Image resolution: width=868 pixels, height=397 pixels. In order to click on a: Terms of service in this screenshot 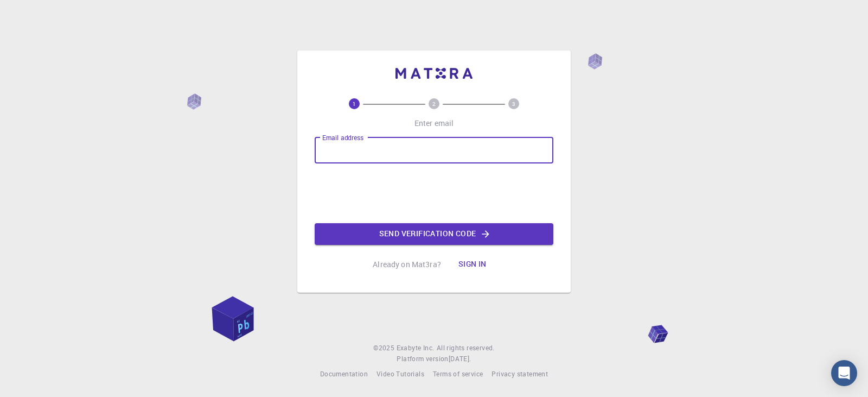, I will do `click(458, 374)`.